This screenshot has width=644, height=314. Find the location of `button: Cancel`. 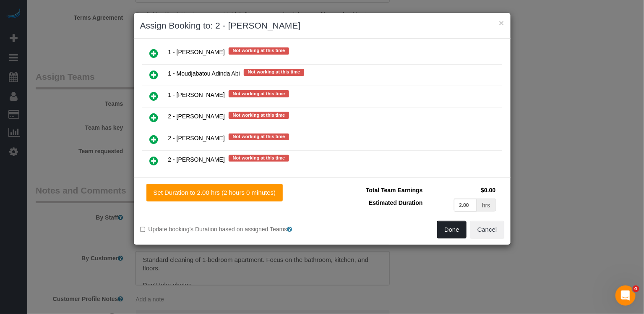

button: Cancel is located at coordinates (487, 230).